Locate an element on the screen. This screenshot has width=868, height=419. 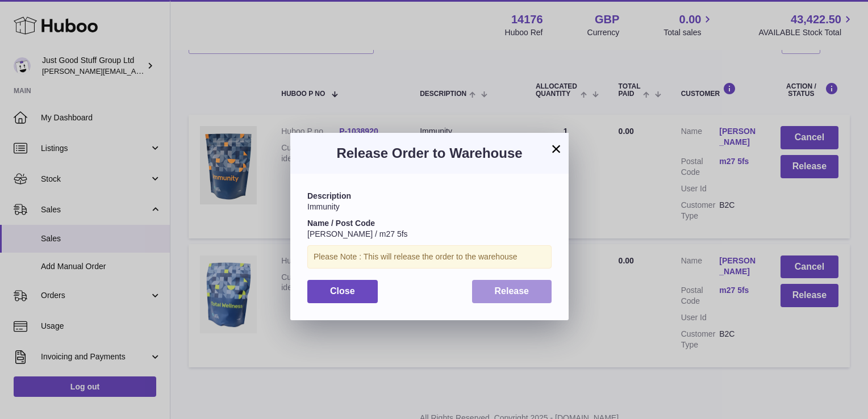
button: Close is located at coordinates (342, 291).